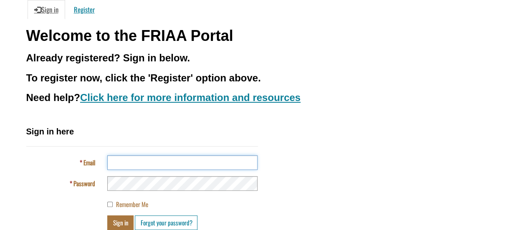 Image resolution: width=528 pixels, height=230 pixels. Describe the element at coordinates (131, 204) in the screenshot. I see `span: Remember Me` at that location.